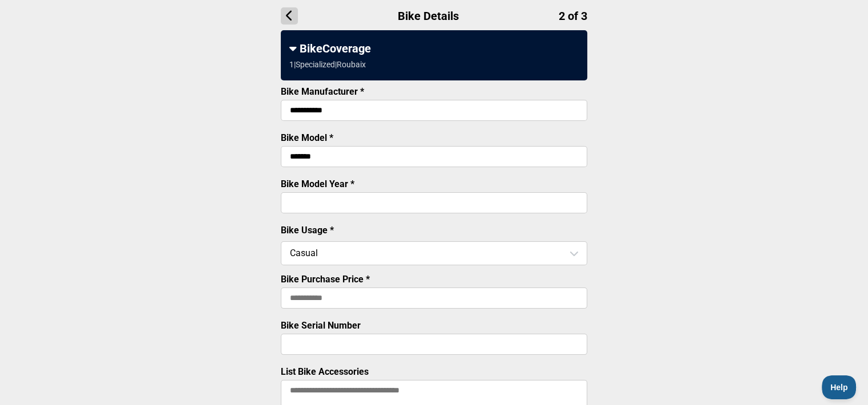 The image size is (868, 405). What do you see at coordinates (325, 278) in the screenshot?
I see `label: Bike Purchase Price *` at bounding box center [325, 278].